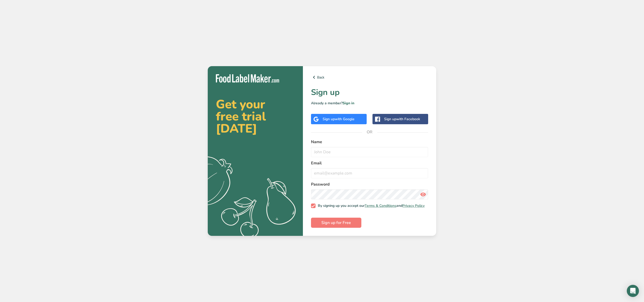 The height and width of the screenshot is (302, 644). I want to click on span: with Facebook, so click(408, 119).